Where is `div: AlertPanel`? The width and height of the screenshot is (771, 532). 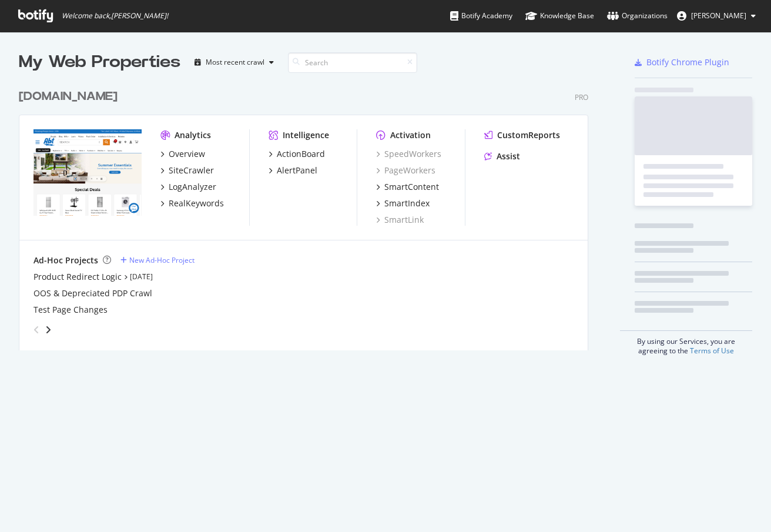
div: AlertPanel is located at coordinates (296, 170).